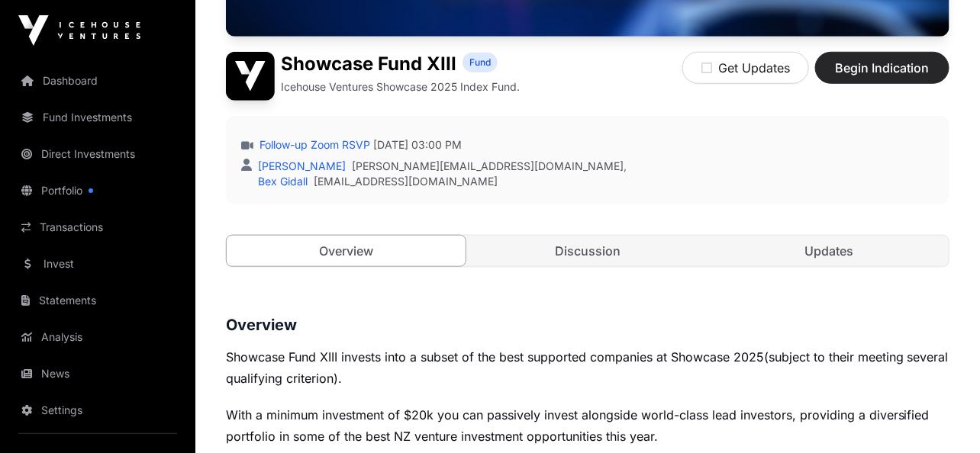 The width and height of the screenshot is (980, 453). Describe the element at coordinates (882, 68) in the screenshot. I see `button: Begin Indication` at that location.